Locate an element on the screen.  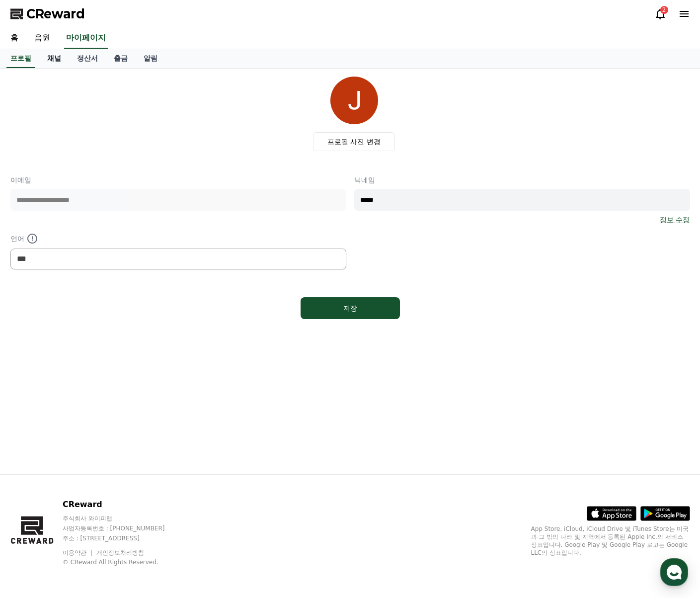
a: 이용약관 is located at coordinates (78, 552).